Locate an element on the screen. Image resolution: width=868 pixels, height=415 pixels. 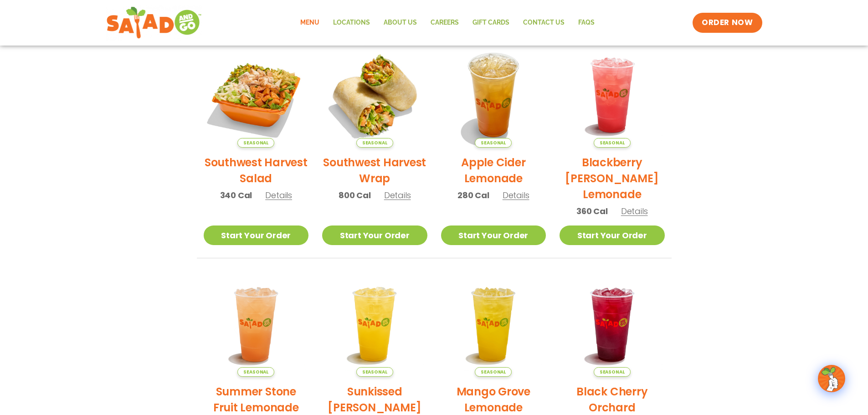
h2: Southwest Harvest Salad is located at coordinates (256, 170).